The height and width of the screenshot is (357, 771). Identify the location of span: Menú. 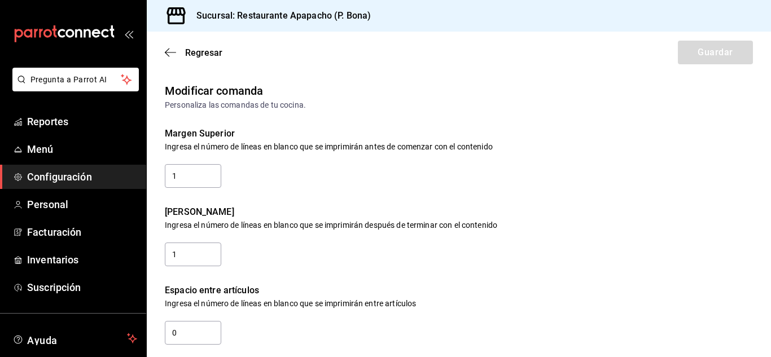
(82, 149).